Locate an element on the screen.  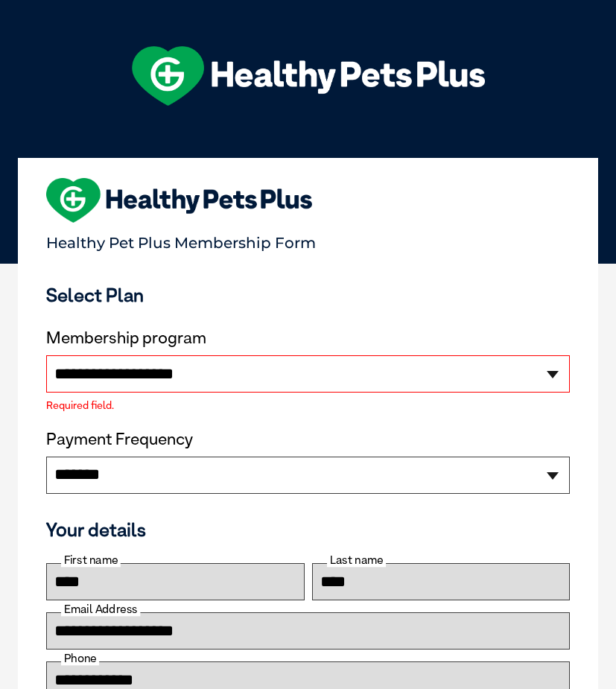
label: Last name is located at coordinates (356, 560).